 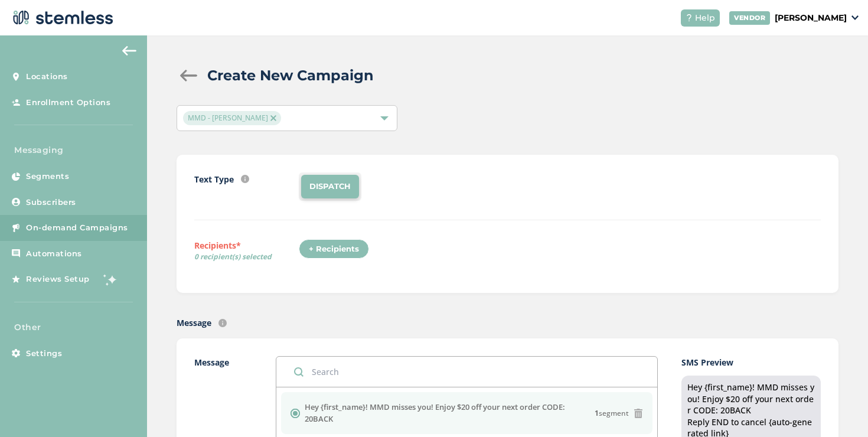 What do you see at coordinates (47, 176) in the screenshot?
I see `span: Segments` at bounding box center [47, 176].